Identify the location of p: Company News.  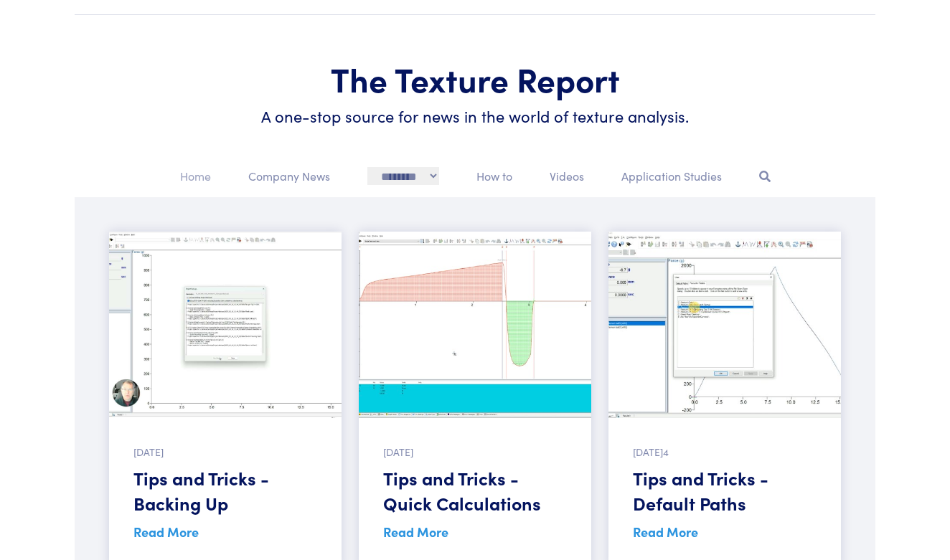
(289, 177).